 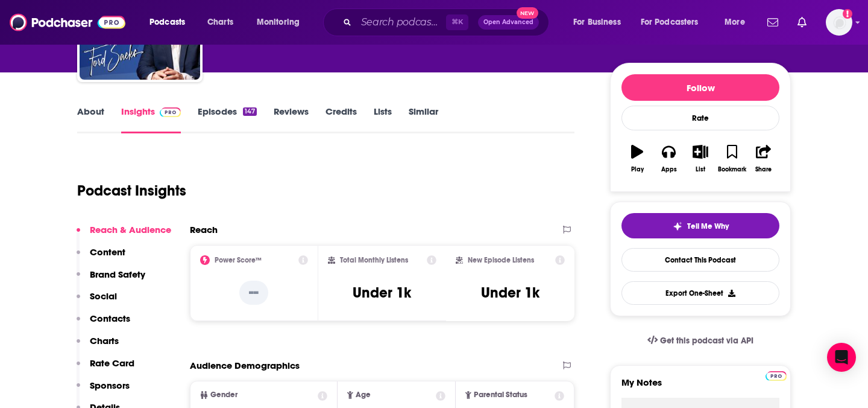 I want to click on span: Monitoring, so click(x=278, y=22).